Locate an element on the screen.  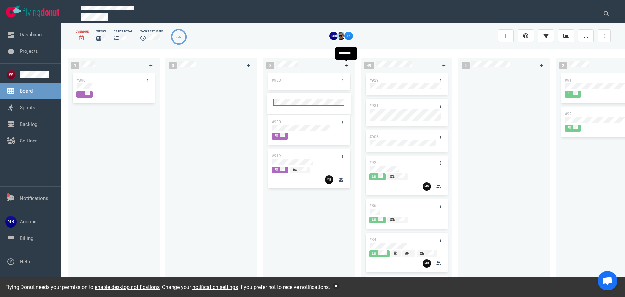
a: #929 is located at coordinates (374, 80).